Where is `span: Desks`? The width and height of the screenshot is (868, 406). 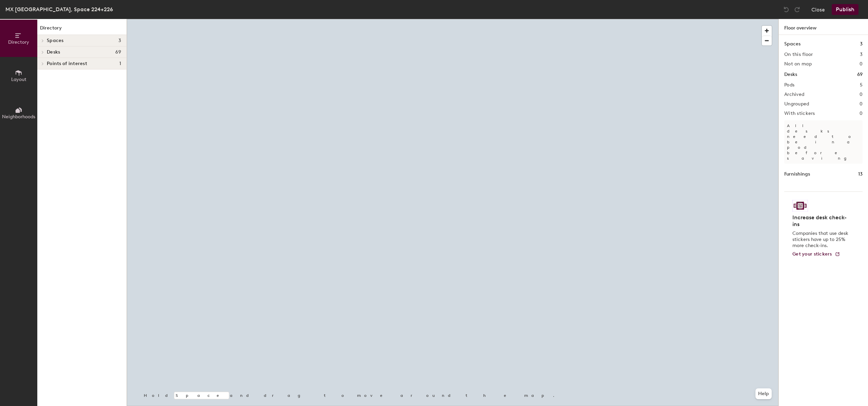 span: Desks is located at coordinates (53, 52).